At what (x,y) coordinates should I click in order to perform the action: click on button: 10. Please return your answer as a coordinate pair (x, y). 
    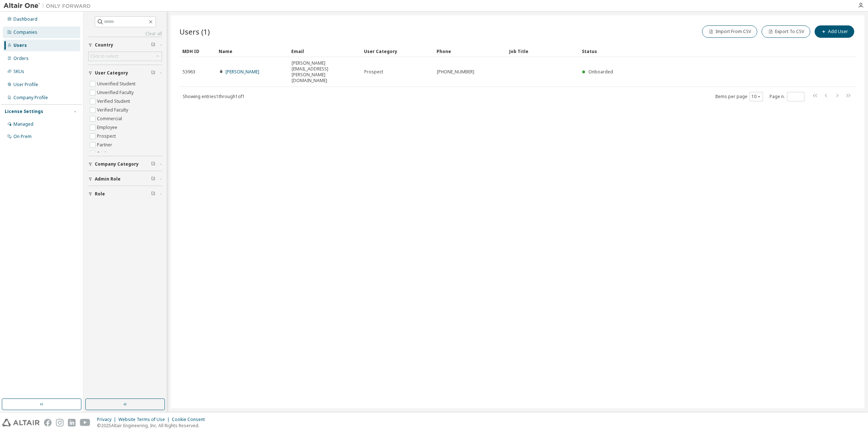
    Looking at the image, I should click on (756, 97).